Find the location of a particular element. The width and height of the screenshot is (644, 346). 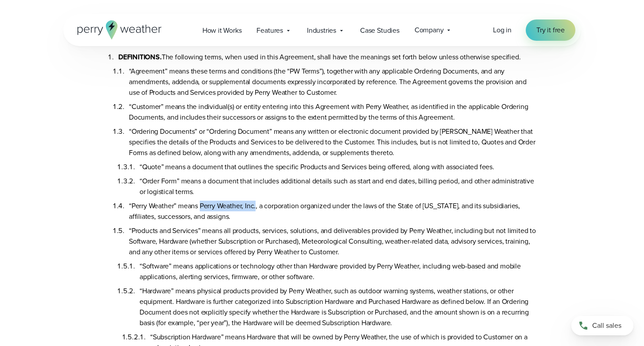

li: “Order Form” means a document that includes additional details such as start and end dates, billi... is located at coordinates (338, 185).